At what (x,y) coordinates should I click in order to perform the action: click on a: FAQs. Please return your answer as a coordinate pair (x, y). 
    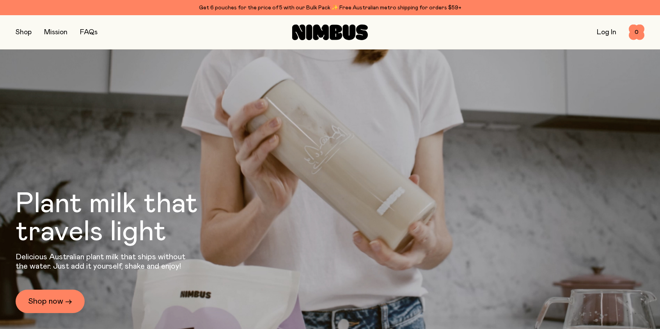
    Looking at the image, I should click on (89, 32).